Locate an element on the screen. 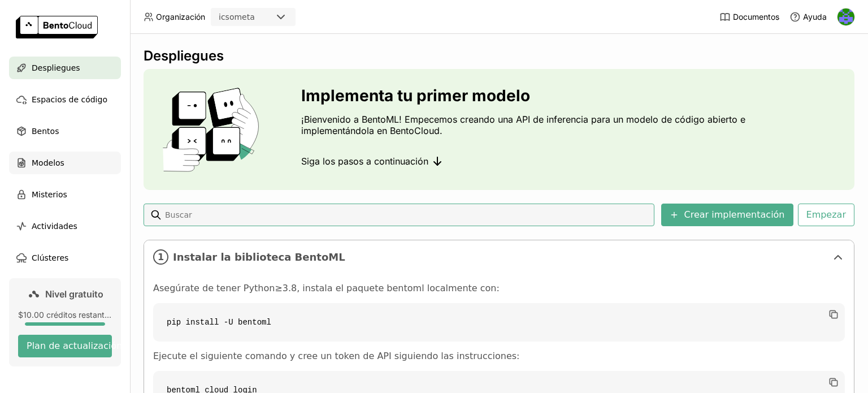  font: Clústeres is located at coordinates (50, 258).